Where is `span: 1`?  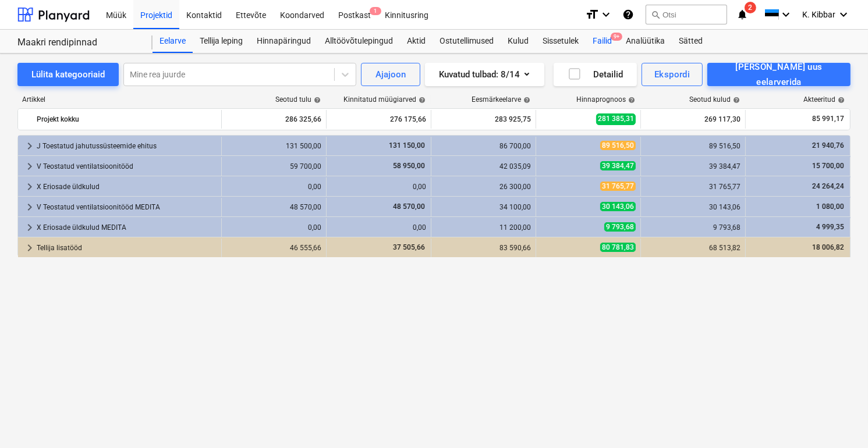 span: 1 is located at coordinates (376, 11).